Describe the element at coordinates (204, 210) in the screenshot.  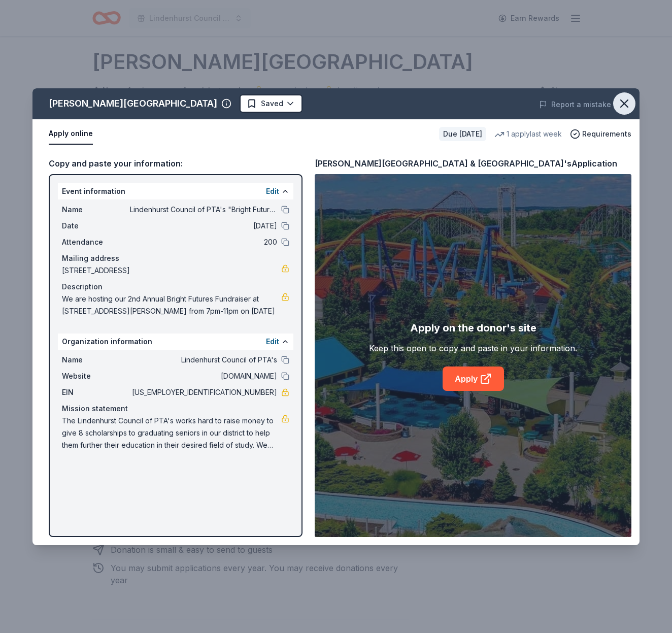
I see `span: Lindenhurst Council of PTA's "Bright Futures" Fundraiser` at that location.